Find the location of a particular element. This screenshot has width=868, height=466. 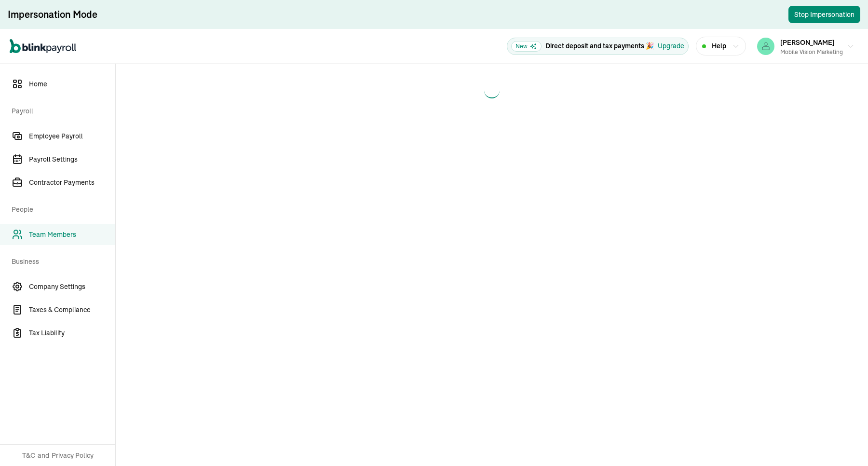

span: People is located at coordinates (61, 208).